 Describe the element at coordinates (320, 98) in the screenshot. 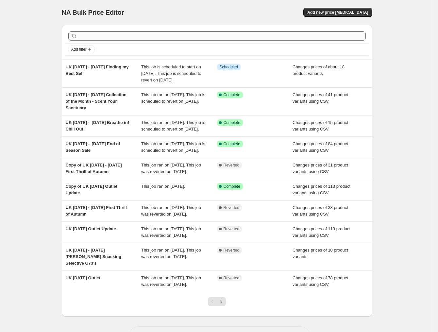

I see `span: Changes prices of 41 product variants using CSV` at that location.